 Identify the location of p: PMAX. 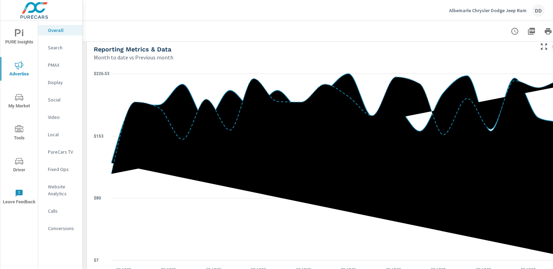
(62, 65).